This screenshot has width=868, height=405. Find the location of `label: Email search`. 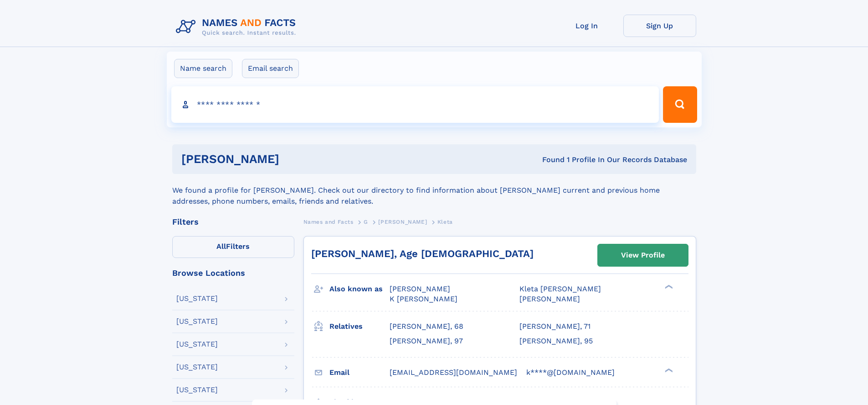

label: Email search is located at coordinates (270, 68).